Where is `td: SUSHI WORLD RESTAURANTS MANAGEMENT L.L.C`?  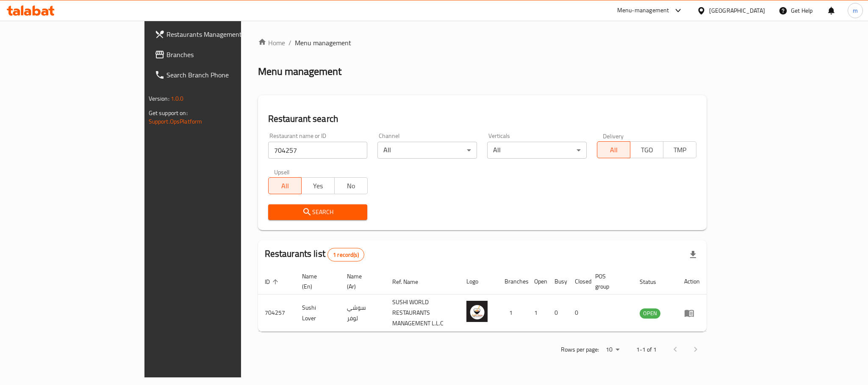 td: SUSHI WORLD RESTAURANTS MANAGEMENT L.L.C is located at coordinates (423, 314).